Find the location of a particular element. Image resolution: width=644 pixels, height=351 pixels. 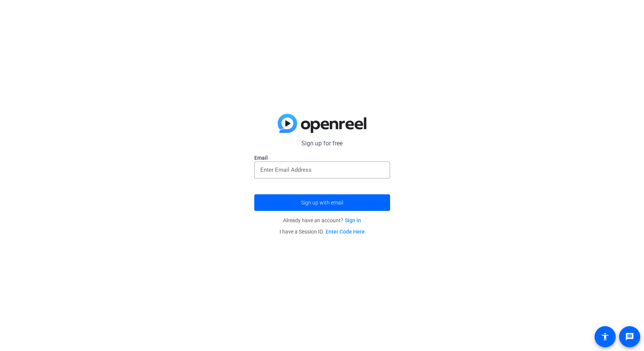

p: Sign up for free is located at coordinates (322, 143).